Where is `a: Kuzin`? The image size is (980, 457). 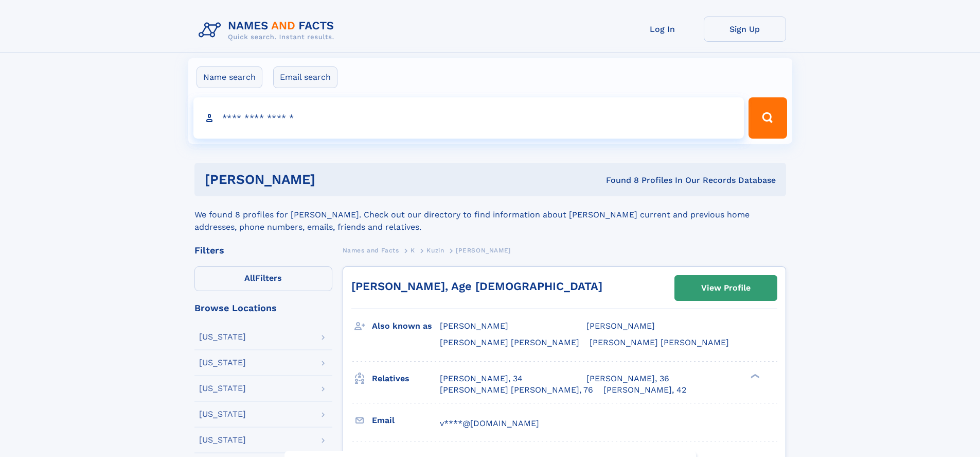 a: Kuzin is located at coordinates (435, 250).